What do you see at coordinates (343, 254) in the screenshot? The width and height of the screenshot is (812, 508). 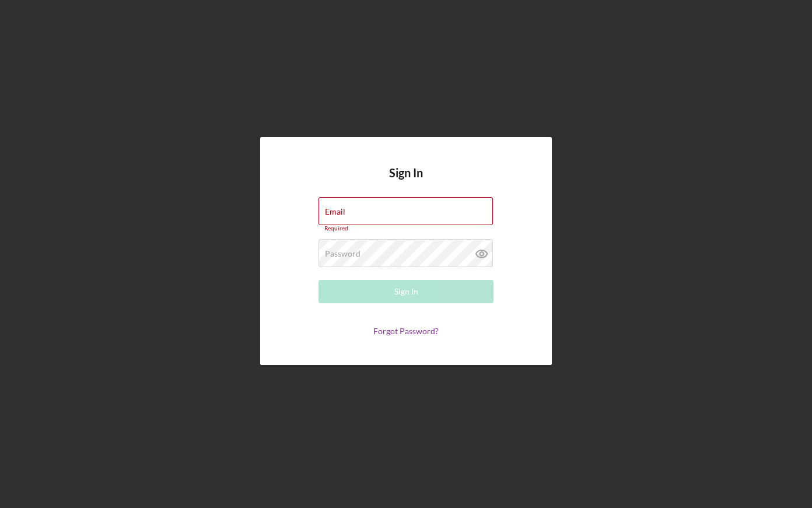 I see `label: Password` at bounding box center [343, 254].